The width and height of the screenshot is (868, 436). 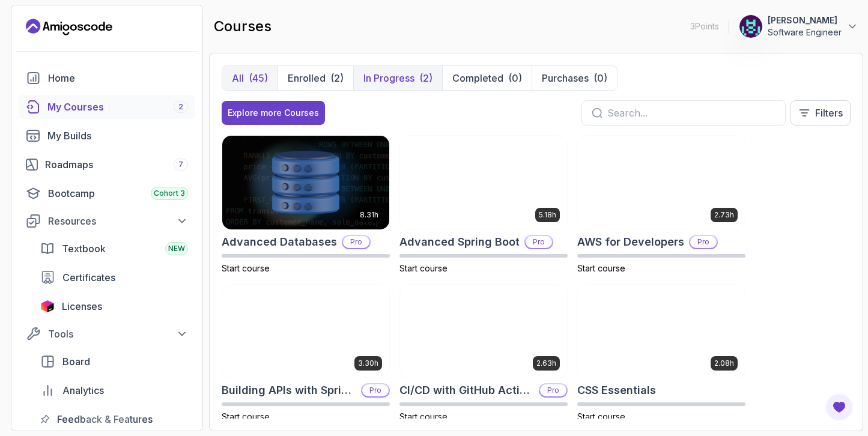 I want to click on h2: Advanced Databases, so click(x=279, y=242).